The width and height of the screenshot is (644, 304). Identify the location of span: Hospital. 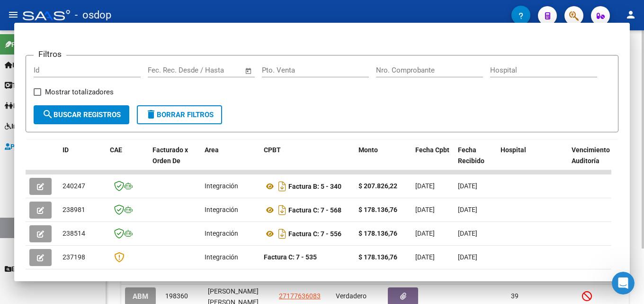
(513, 150).